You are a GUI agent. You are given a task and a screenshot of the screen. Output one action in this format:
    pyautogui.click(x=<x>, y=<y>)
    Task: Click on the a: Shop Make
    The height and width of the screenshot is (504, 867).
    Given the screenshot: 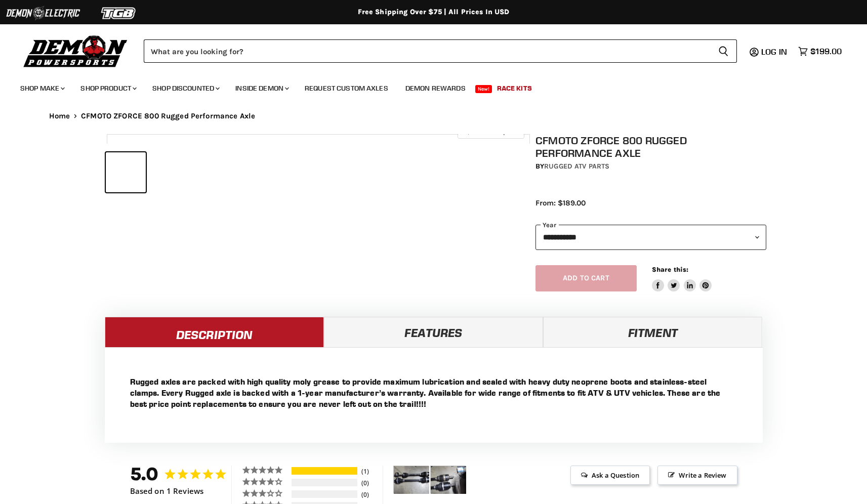 What is the action you would take?
    pyautogui.click(x=42, y=88)
    